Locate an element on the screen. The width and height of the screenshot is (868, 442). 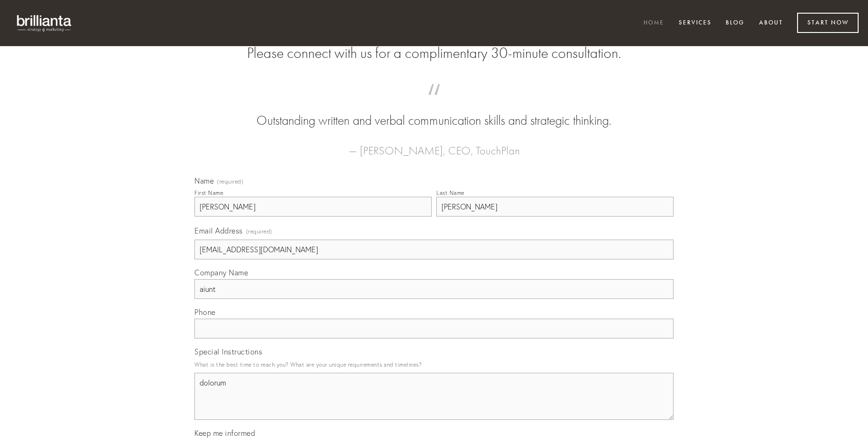
div: Last Name is located at coordinates (451, 192).